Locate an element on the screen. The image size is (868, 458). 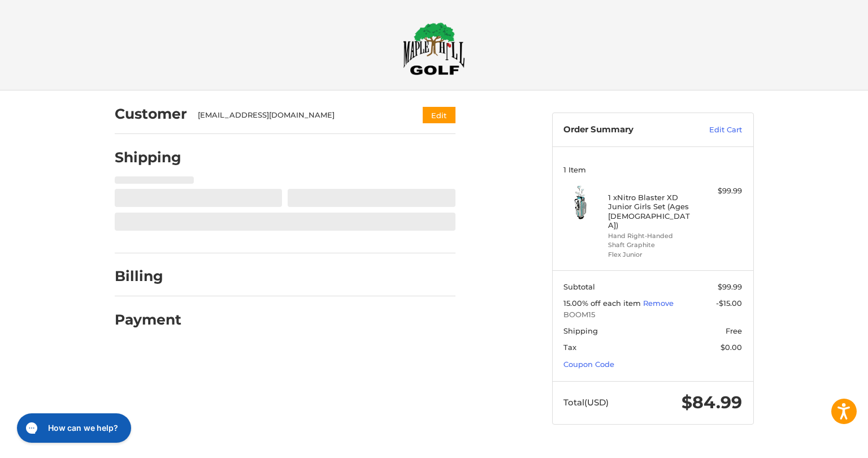
span: Tax is located at coordinates (569, 347).